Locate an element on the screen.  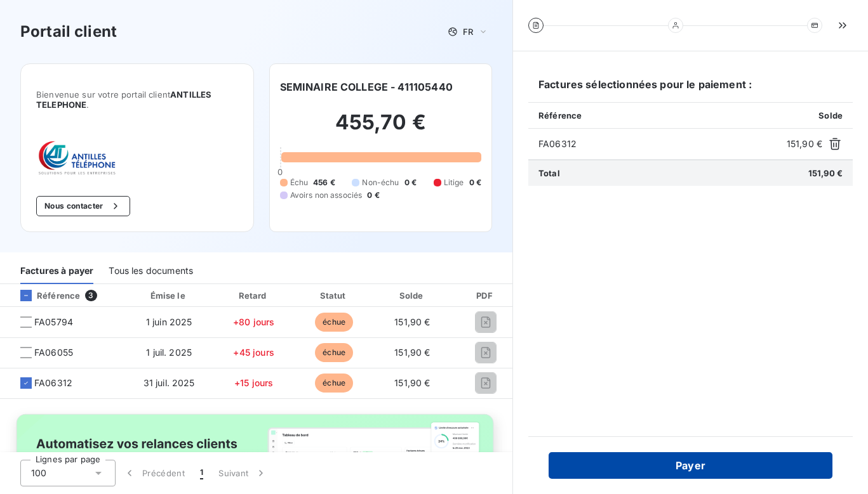
span: 1 juil. 2025 is located at coordinates (169, 352).